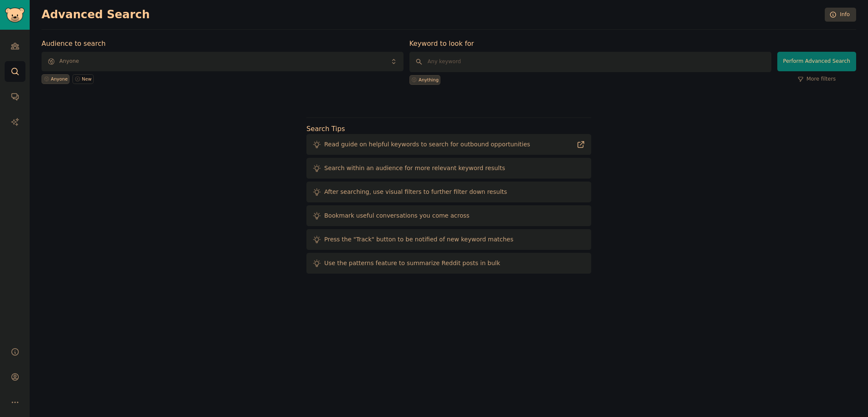  I want to click on label: Keyword to look for, so click(442, 43).